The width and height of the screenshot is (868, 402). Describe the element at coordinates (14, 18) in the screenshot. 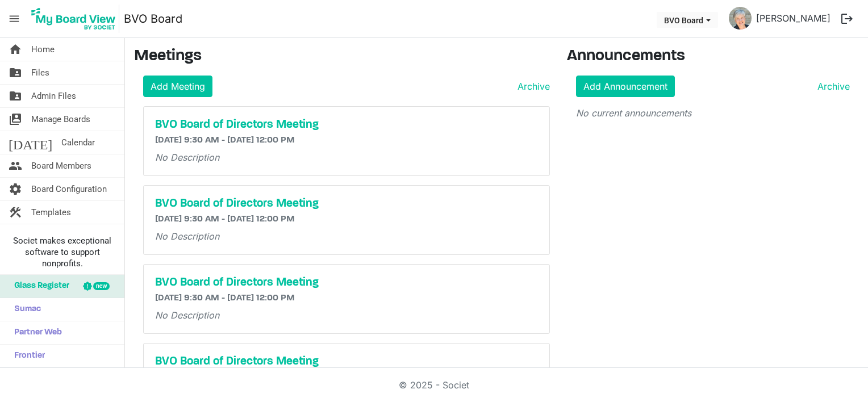

I see `span: menu` at that location.